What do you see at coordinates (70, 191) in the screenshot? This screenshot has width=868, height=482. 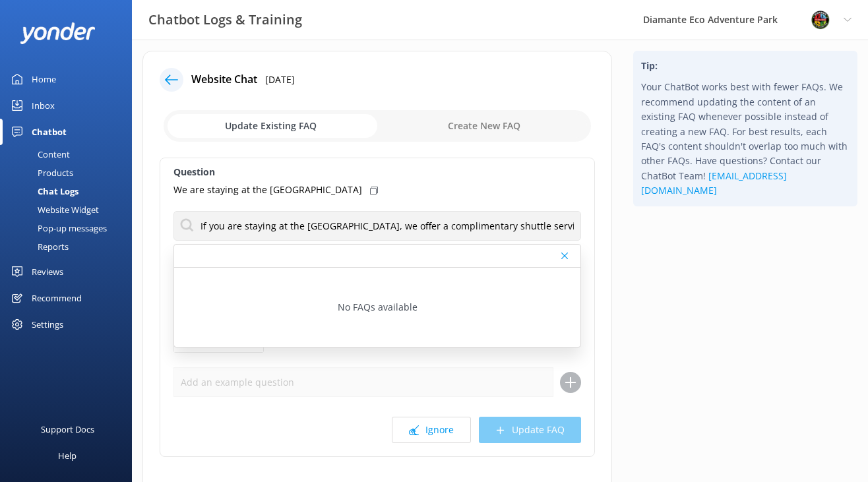 I see `a: Chat Logs` at bounding box center [70, 191].